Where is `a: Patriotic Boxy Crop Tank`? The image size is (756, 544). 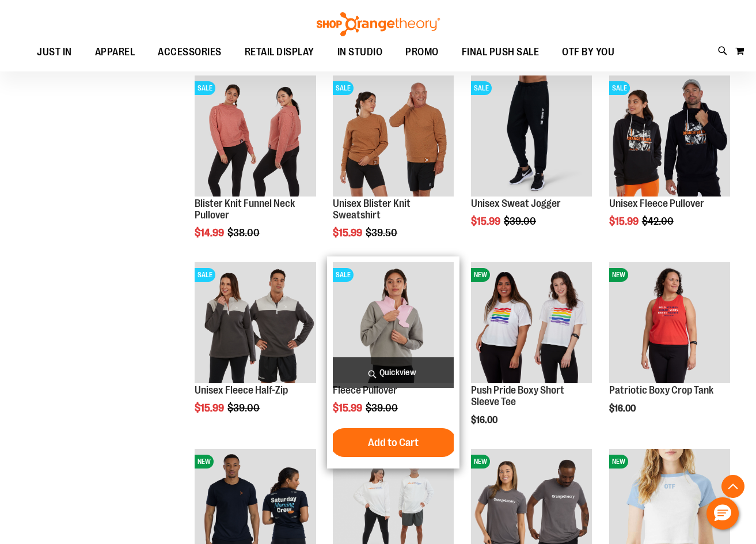
a: Patriotic Boxy Crop Tank is located at coordinates (661, 390).